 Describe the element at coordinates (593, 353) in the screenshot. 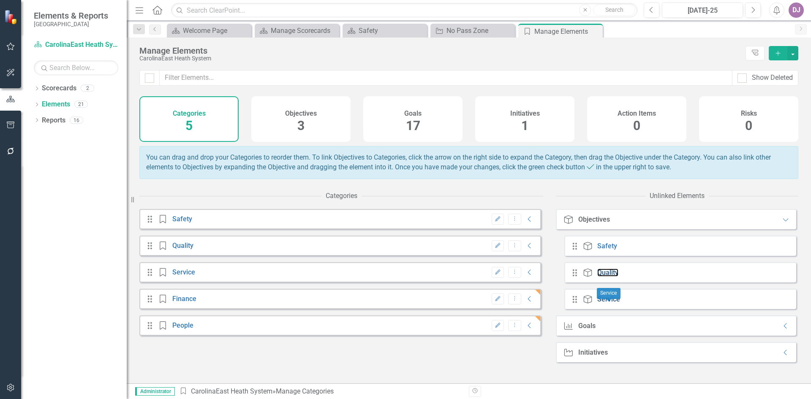

I see `div: Initiatives` at that location.